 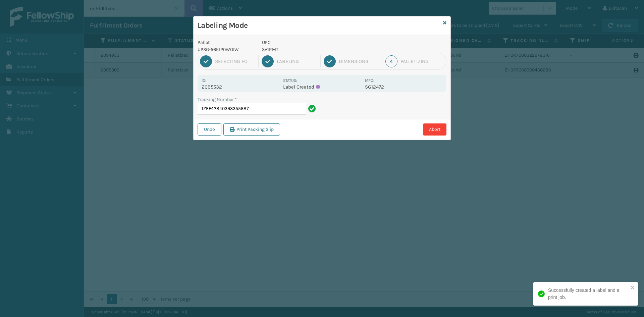 I want to click on div: Selecting FO, so click(x=235, y=62).